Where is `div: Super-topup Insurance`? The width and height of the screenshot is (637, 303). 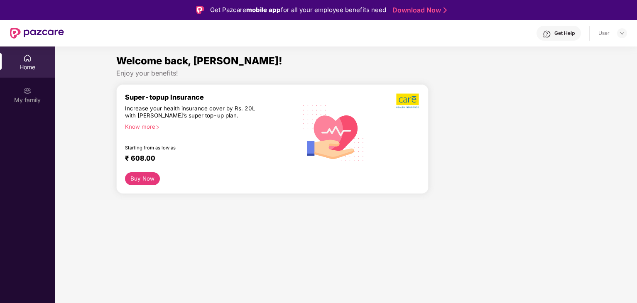
div: Super-topup Insurance is located at coordinates (211, 97).